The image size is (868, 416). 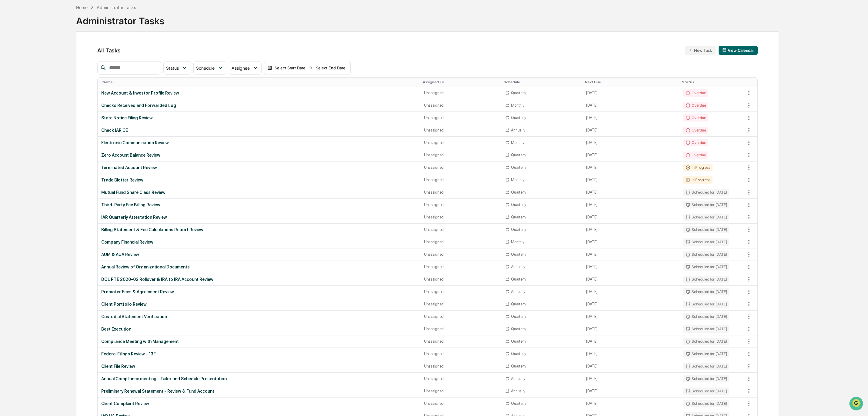 What do you see at coordinates (172, 68) in the screenshot?
I see `span: Status` at bounding box center [172, 68].